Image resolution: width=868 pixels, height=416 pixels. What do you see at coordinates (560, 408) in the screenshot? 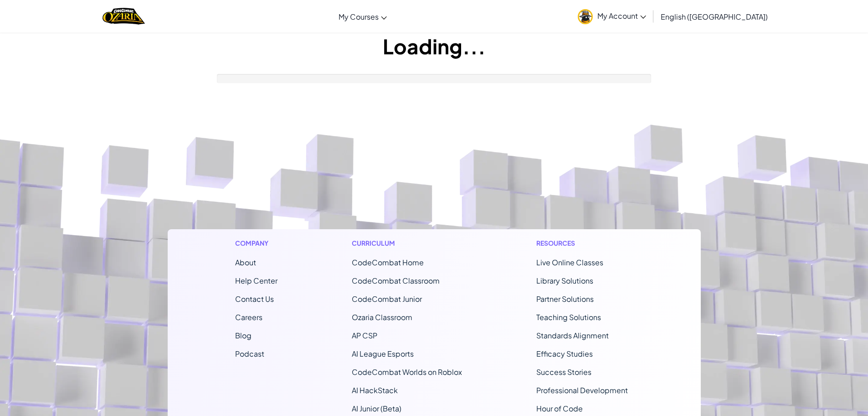
I see `a: Hour of Code` at bounding box center [560, 408].